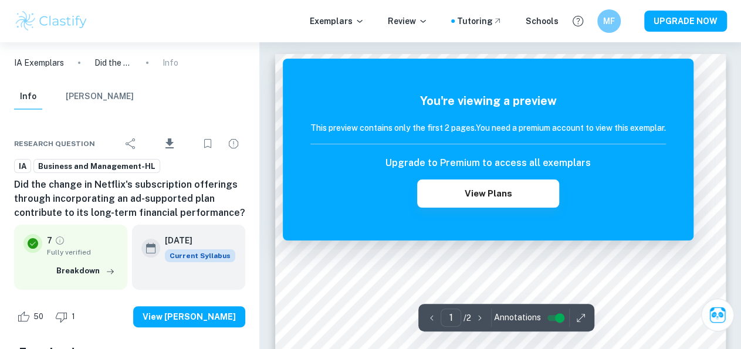 The height and width of the screenshot is (349, 741). What do you see at coordinates (67, 317) in the screenshot?
I see `div: Dislike` at bounding box center [67, 317].